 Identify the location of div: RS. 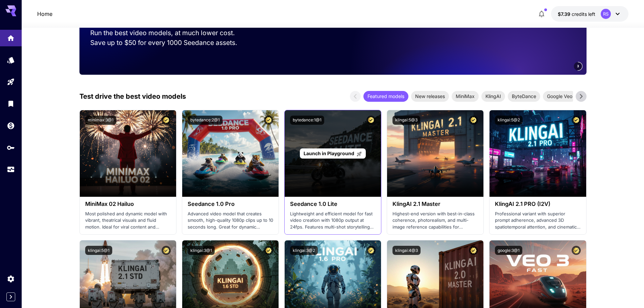
(606, 14).